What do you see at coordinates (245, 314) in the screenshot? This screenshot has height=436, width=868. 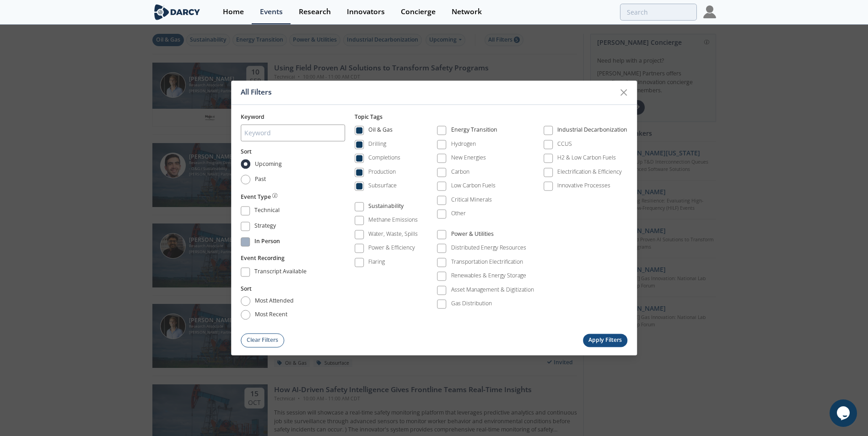 I see `input: most recent` at bounding box center [245, 314].